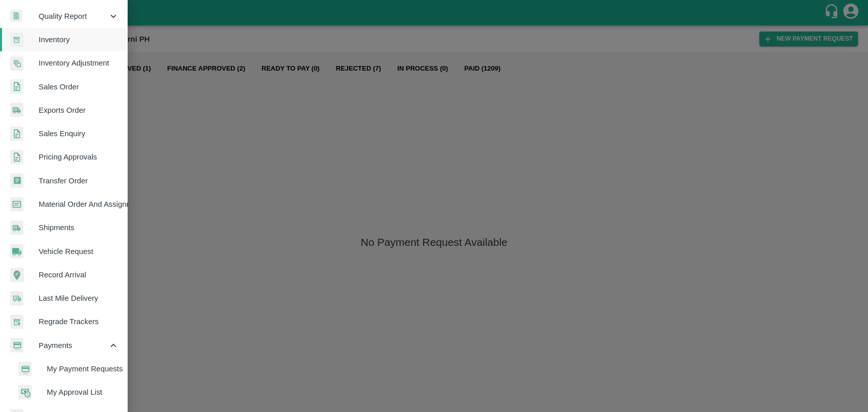  Describe the element at coordinates (73, 345) in the screenshot. I see `span: Payments` at that location.